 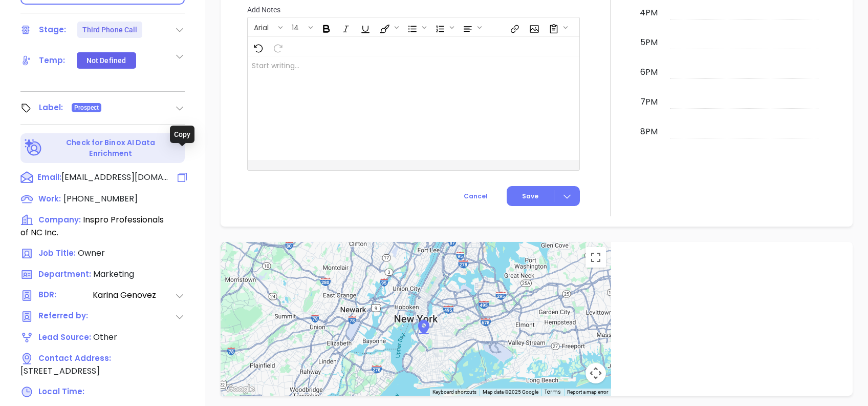 What do you see at coordinates (91, 252) in the screenshot?
I see `span: Owner` at bounding box center [91, 252].